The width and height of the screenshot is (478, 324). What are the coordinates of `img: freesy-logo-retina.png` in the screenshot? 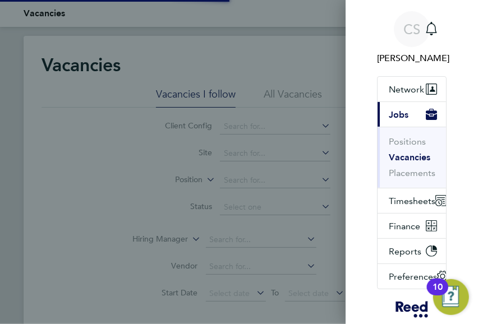 It's located at (411, 310).